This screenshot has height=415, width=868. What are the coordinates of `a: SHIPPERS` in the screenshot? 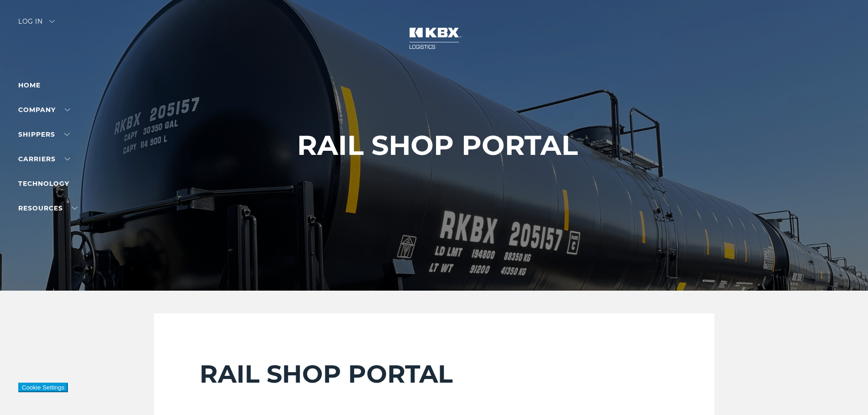 It's located at (43, 135).